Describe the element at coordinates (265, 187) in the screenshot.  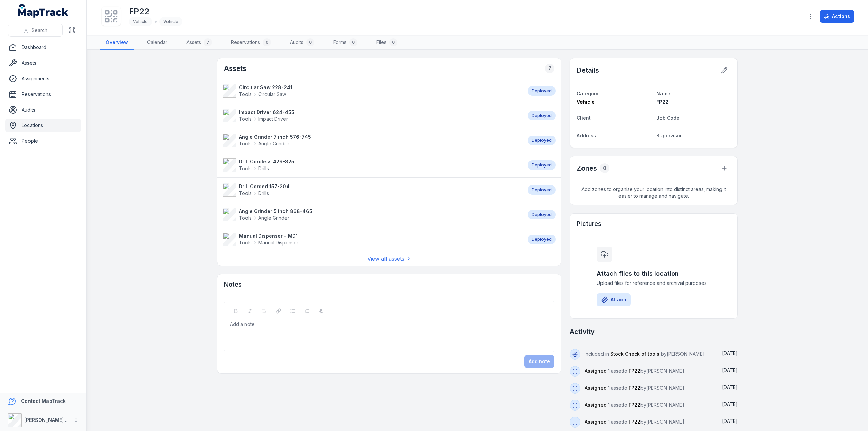
I see `strong: Drill Corded 157-204` at that location.